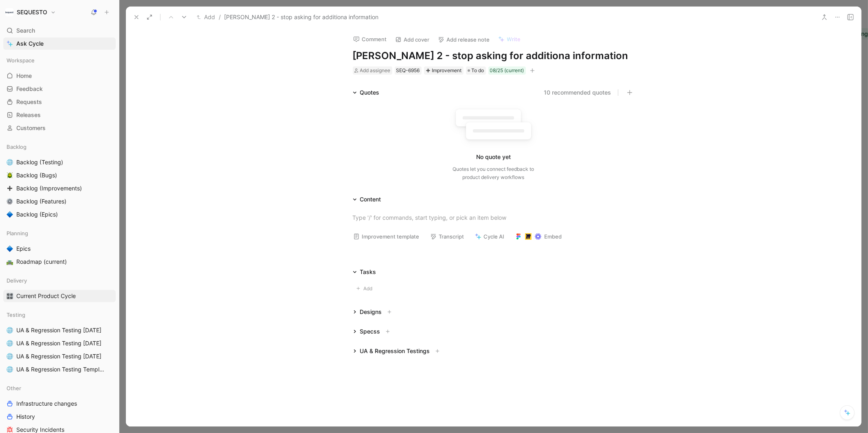  I want to click on span: Epics, so click(23, 249).